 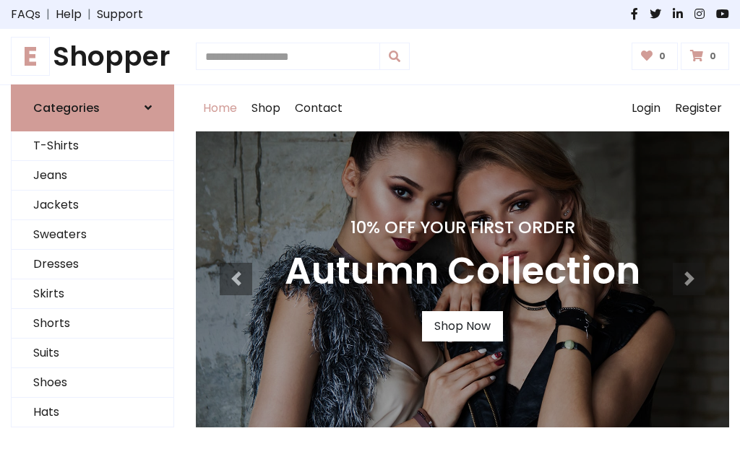 I want to click on a: Login, so click(x=646, y=108).